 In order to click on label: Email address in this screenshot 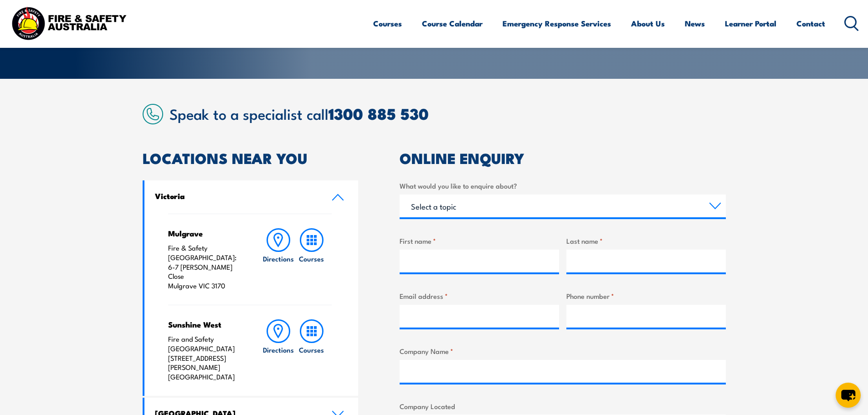, I will do `click(479, 295)`.